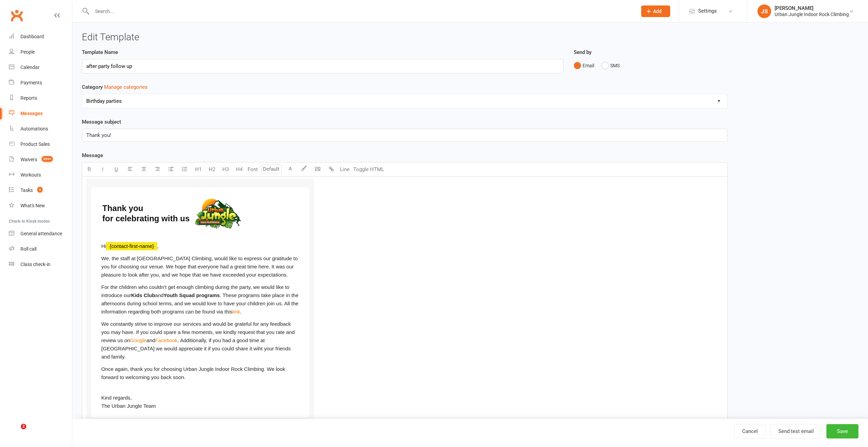  I want to click on button: H2, so click(212, 169).